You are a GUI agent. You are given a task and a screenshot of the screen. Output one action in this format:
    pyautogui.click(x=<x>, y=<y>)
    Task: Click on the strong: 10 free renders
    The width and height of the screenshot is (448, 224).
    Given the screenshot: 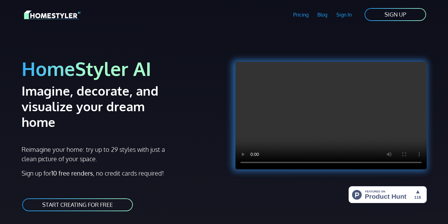 What is the action you would take?
    pyautogui.click(x=72, y=173)
    